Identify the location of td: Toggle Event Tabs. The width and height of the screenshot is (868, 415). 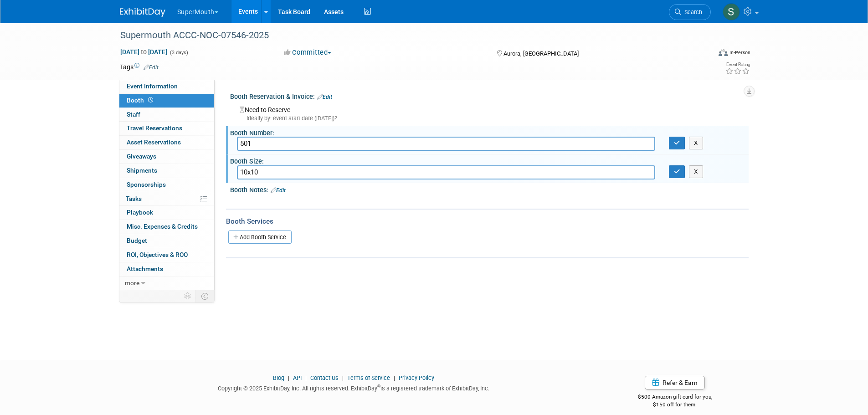
(205, 296).